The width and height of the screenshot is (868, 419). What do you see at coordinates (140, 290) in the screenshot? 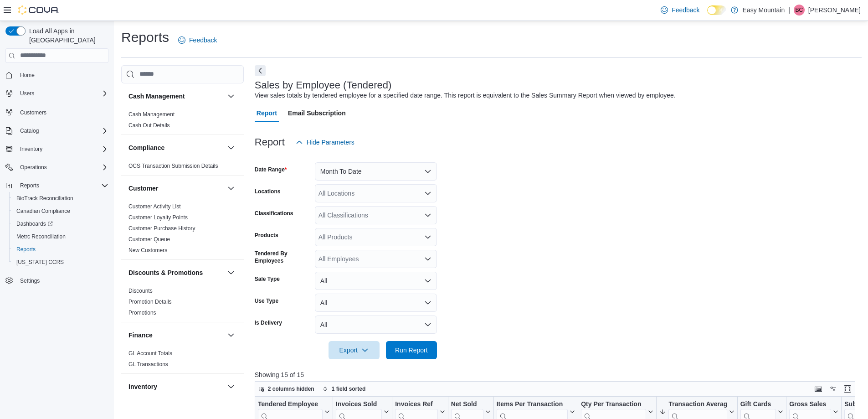
I see `span: Discounts` at bounding box center [140, 290].